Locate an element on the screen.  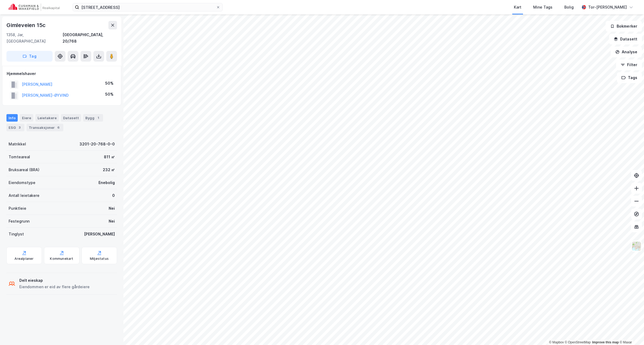
div: Bygg is located at coordinates (93, 118).